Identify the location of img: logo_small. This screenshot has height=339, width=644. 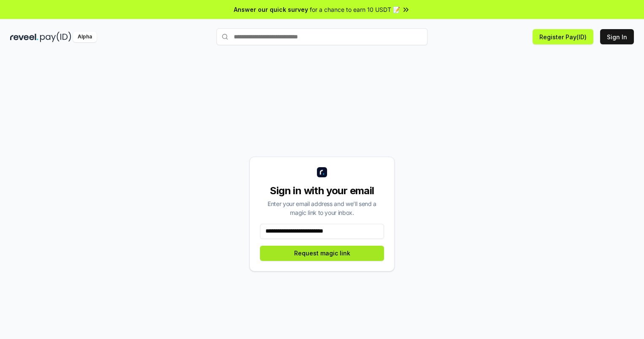
(322, 172).